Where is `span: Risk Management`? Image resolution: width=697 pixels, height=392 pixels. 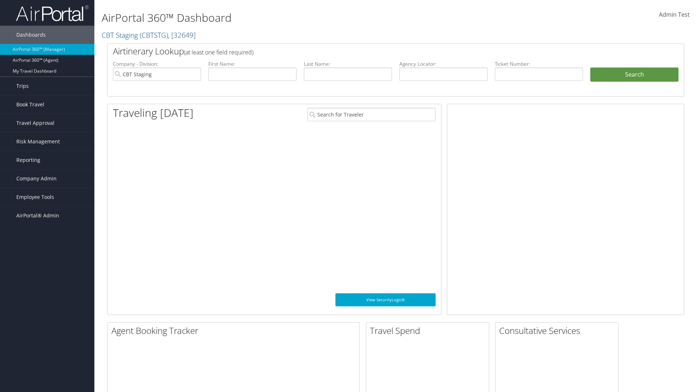 span: Risk Management is located at coordinates (38, 141).